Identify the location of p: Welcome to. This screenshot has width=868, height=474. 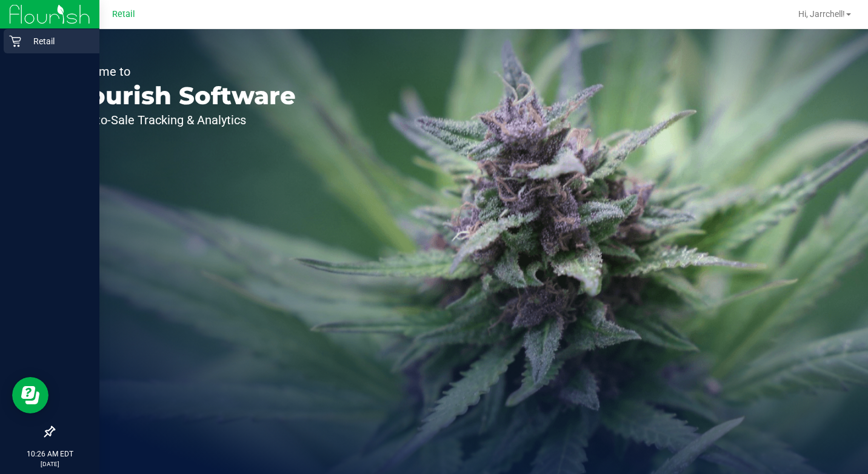
(180, 72).